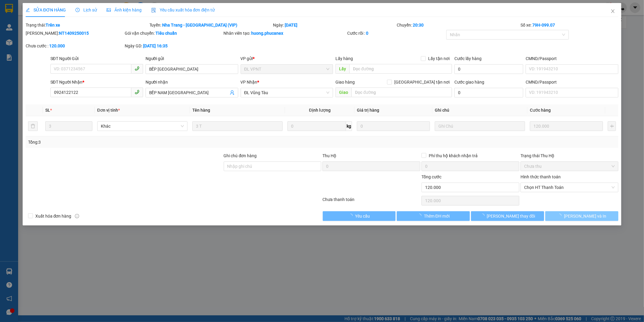  Describe the element at coordinates (368, 110) in the screenshot. I see `span: Giá trị hàng` at that location.